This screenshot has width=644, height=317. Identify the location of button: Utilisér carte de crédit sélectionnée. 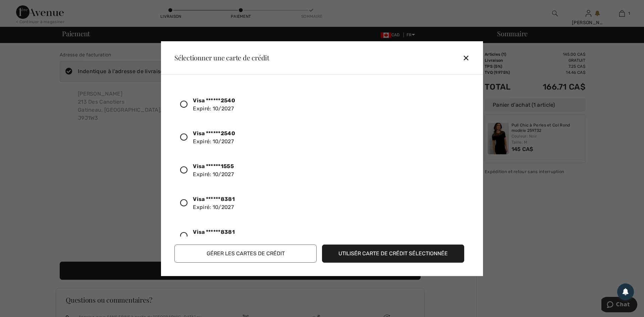
(393, 254).